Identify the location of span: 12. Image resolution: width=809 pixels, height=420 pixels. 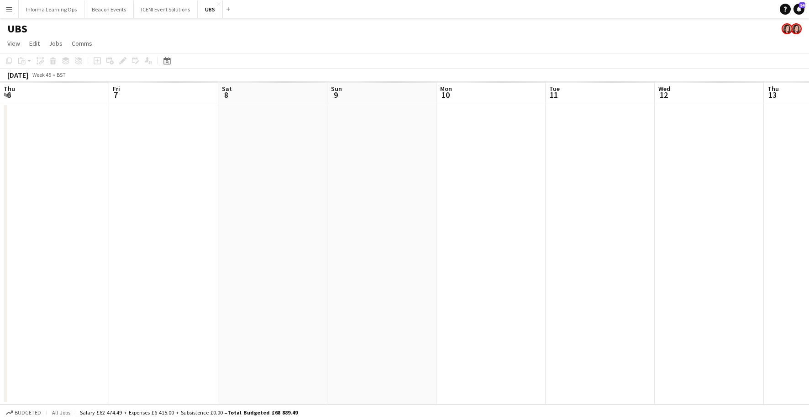
(664, 95).